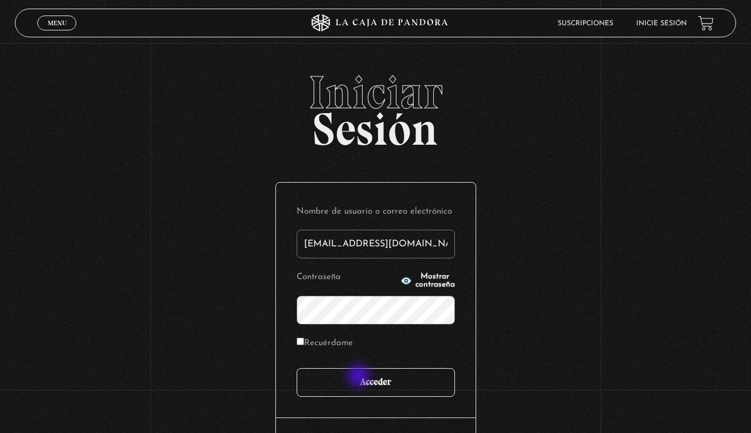 The image size is (751, 433). Describe the element at coordinates (376, 382) in the screenshot. I see `input: Acceder` at that location.